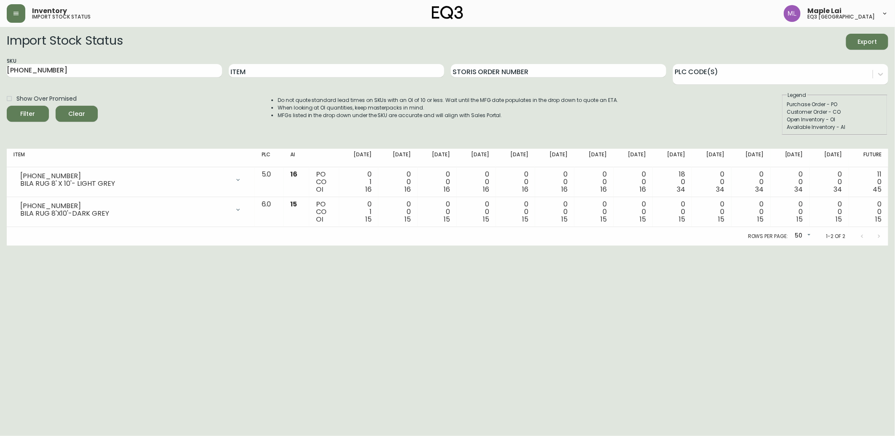 The width and height of the screenshot is (895, 436). I want to click on td: 5.0, so click(269, 182).